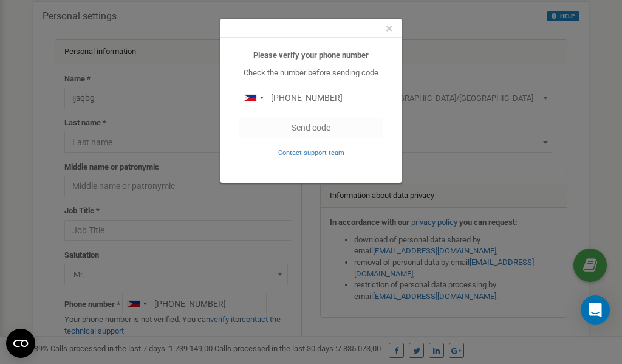  I want to click on div: Open Intercom Messenger, so click(595, 310).